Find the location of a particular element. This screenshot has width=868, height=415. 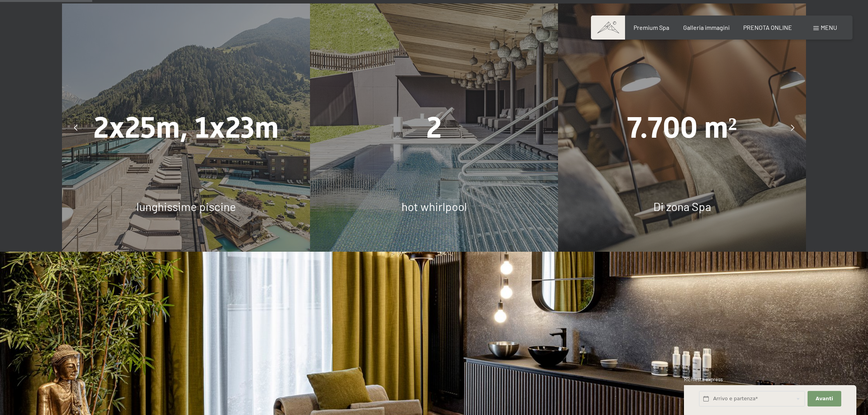

span: Galleria immagini is located at coordinates (706, 27).